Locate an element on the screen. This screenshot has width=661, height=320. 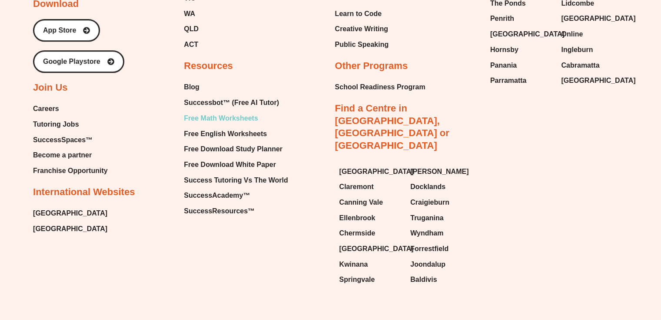
span: Parramatta is located at coordinates (508, 81).